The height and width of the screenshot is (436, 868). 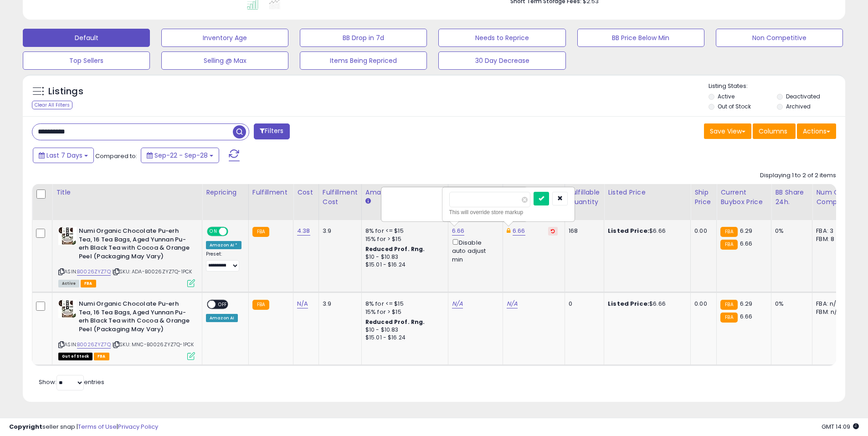 I want to click on div: $6.66, so click(x=646, y=304).